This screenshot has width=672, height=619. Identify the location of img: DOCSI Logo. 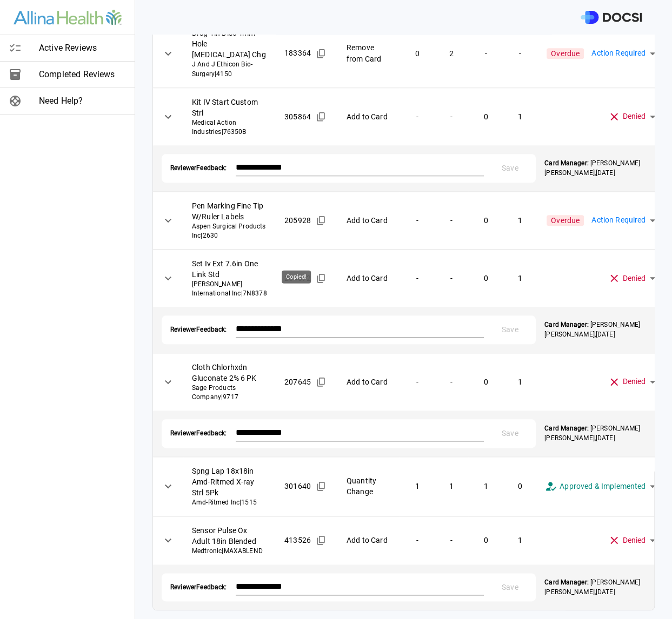
(610, 17).